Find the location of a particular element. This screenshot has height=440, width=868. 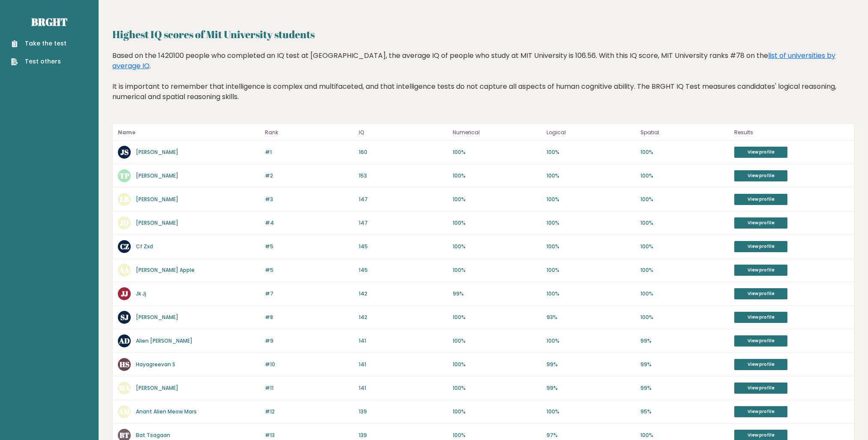

p: Logical is located at coordinates (591, 132).